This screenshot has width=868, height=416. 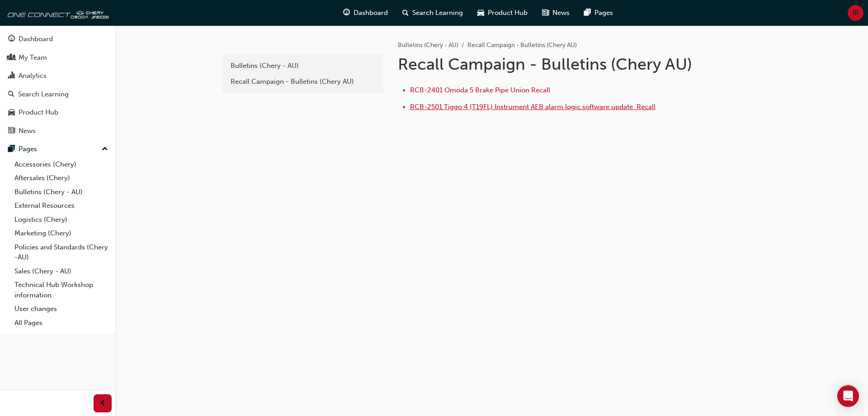 What do you see at coordinates (57, 131) in the screenshot?
I see `a: News` at bounding box center [57, 131].